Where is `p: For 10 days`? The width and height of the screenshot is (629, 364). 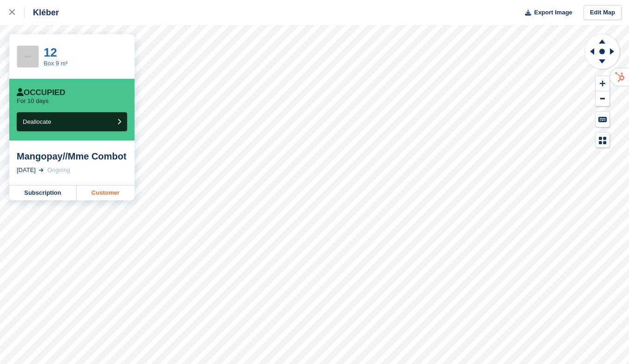 p: For 10 days is located at coordinates (32, 101).